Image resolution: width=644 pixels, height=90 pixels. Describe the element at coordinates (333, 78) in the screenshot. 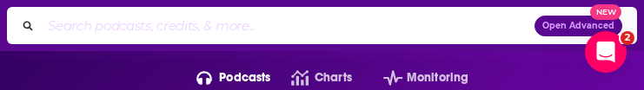

I see `span: Charts` at that location.